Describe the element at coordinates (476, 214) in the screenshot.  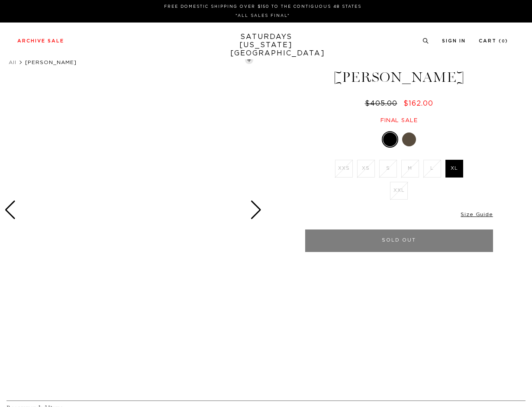
I see `a: Size Guide` at that location.